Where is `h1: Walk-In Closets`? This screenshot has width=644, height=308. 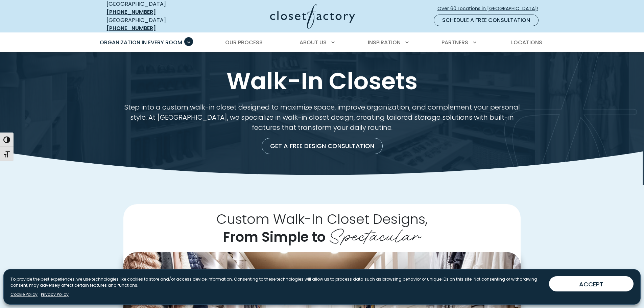
h1: Walk-In Closets is located at coordinates (322, 81).